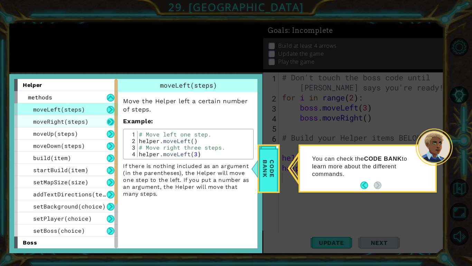  Describe the element at coordinates (131, 154) in the screenshot. I see `div: 4` at that location.